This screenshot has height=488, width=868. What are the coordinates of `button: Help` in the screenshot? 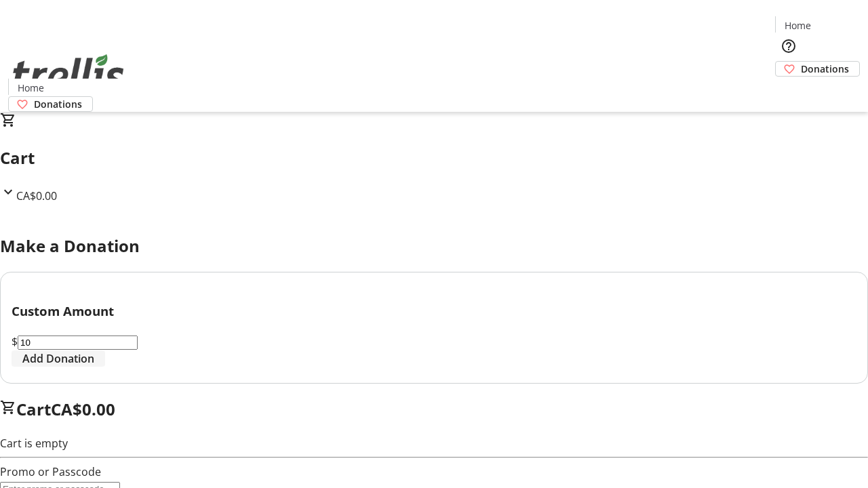 It's located at (789, 46).